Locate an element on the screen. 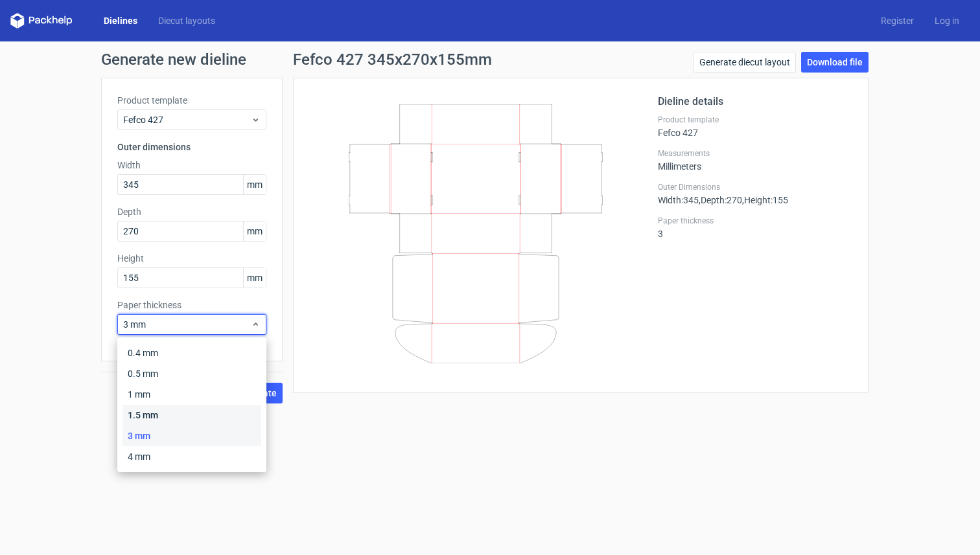 Image resolution: width=980 pixels, height=555 pixels. span: , Height : 155 is located at coordinates (764, 200).